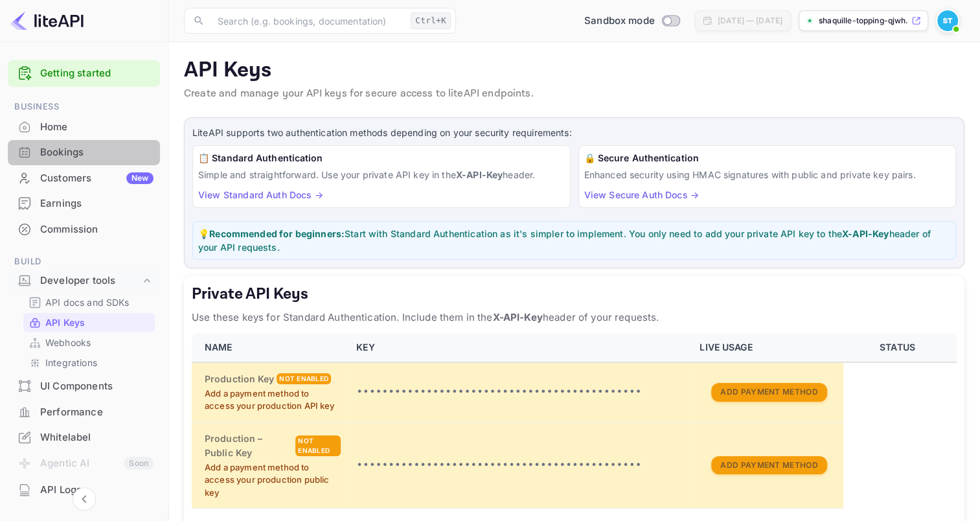 The height and width of the screenshot is (521, 980). I want to click on p: Add a payment method to access your production API key, so click(273, 399).